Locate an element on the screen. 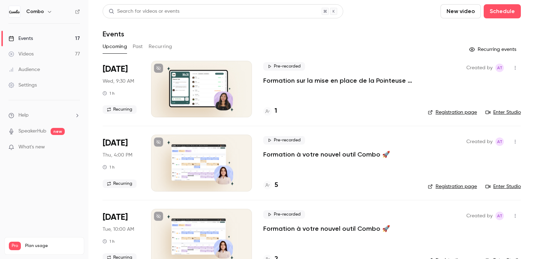 The height and width of the screenshot is (259, 535). span: Help is located at coordinates (23, 115).